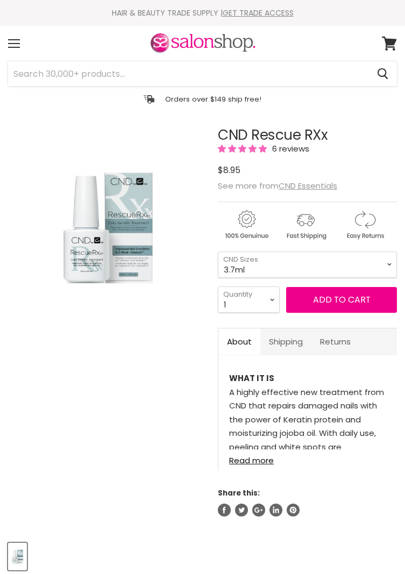 Image resolution: width=405 pixels, height=574 pixels. Describe the element at coordinates (17, 556) in the screenshot. I see `button: CND Rescue RXx` at that location.